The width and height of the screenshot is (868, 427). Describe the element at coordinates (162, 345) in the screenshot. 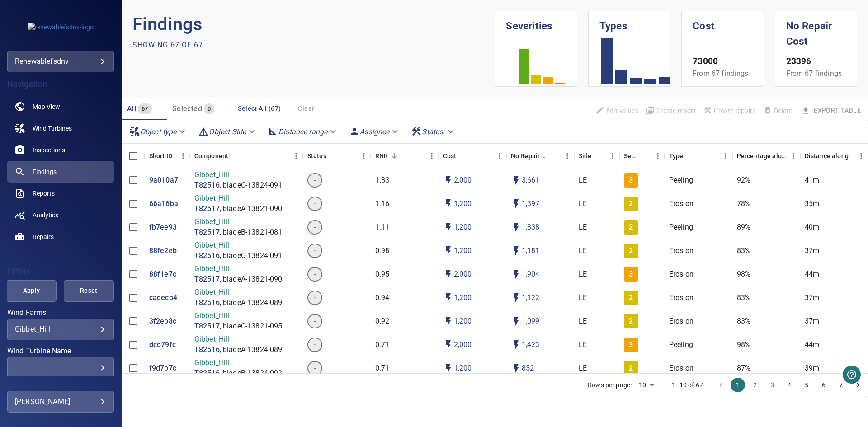

I see `a: dcd79fc` at that location.